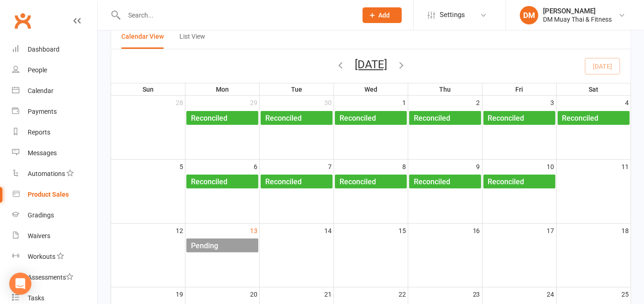  What do you see at coordinates (36, 298) in the screenshot?
I see `div: Tasks` at bounding box center [36, 298].